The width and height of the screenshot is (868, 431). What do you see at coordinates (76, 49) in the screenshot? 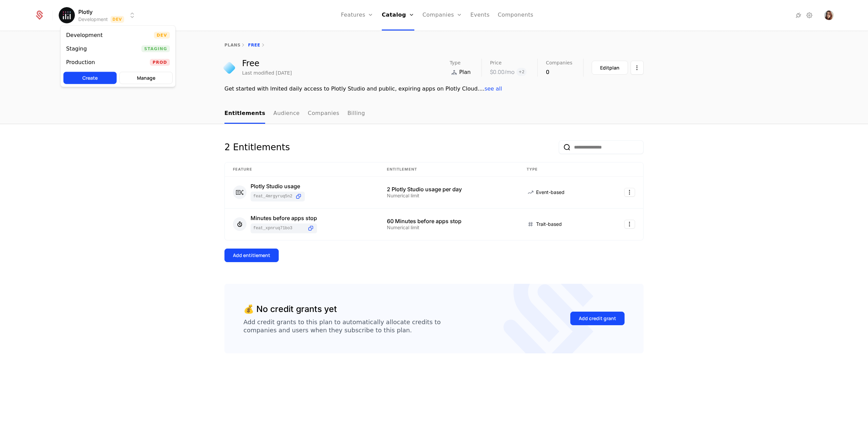
I see `div: Staging` at bounding box center [76, 49].